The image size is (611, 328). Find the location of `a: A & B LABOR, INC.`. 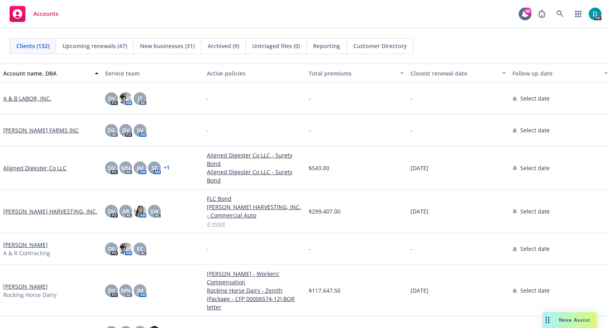

a: A & B LABOR, INC. is located at coordinates (27, 98).